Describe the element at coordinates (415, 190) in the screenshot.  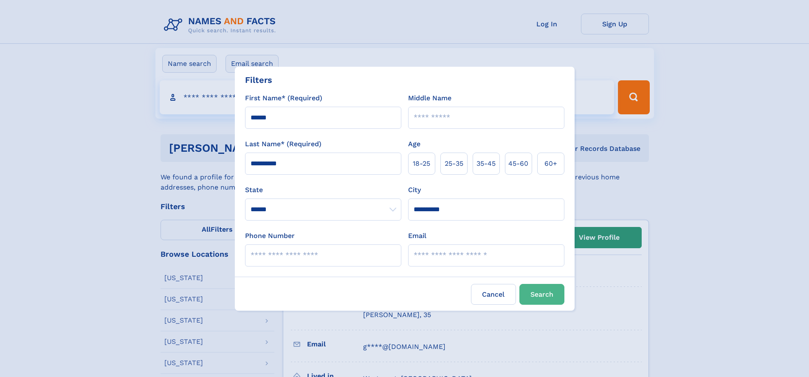
I see `label: City` at that location.